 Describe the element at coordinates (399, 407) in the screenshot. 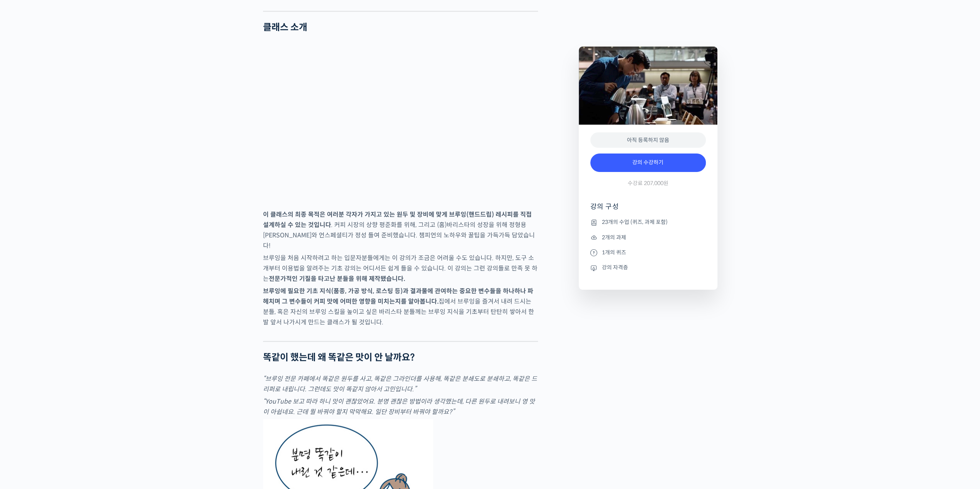

I see `em: “YouTube 보고 따라 하니 맛이 괜찮았어요. 분명 괜찮은 방법이라 생각했는데, 다른 원두로 내려보니 영 맛이 아쉽네요. 근데 뭘 바꿔야 할지 막막해요. 일단 장비부터 바...` at that location.